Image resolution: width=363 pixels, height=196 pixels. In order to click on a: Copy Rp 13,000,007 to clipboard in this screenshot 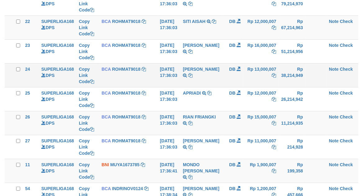, I will do `click(274, 75)`.